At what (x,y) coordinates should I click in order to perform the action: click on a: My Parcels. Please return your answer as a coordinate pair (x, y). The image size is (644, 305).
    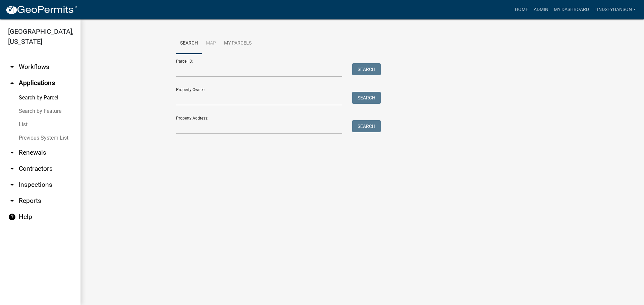
    Looking at the image, I should click on (238, 43).